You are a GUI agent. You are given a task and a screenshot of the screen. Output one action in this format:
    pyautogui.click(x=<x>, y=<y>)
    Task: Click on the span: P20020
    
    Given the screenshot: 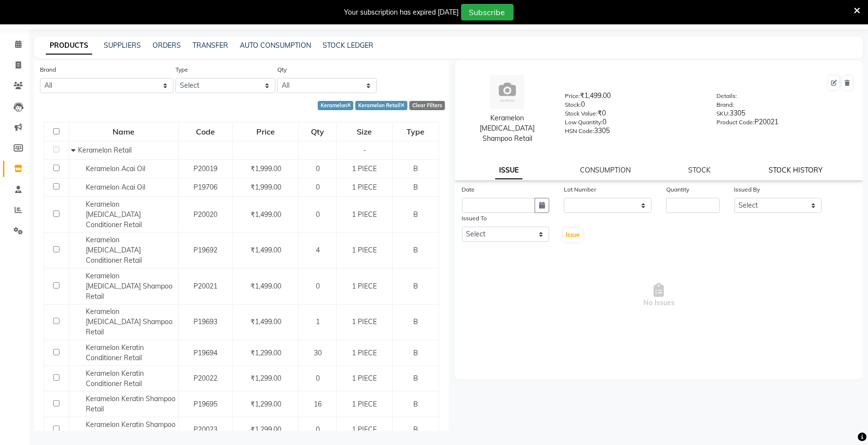 What is the action you would take?
    pyautogui.click(x=205, y=215)
    